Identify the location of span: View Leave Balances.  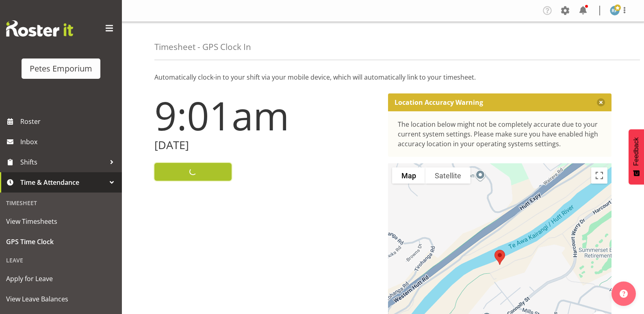
(61, 300).